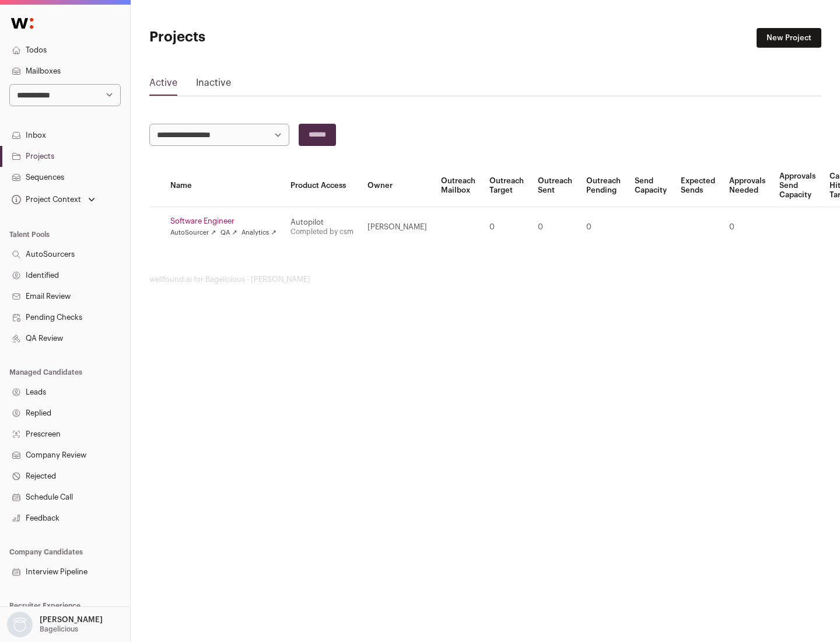 The height and width of the screenshot is (642, 840). What do you see at coordinates (20, 624) in the screenshot?
I see `img: nopic.png` at bounding box center [20, 624].